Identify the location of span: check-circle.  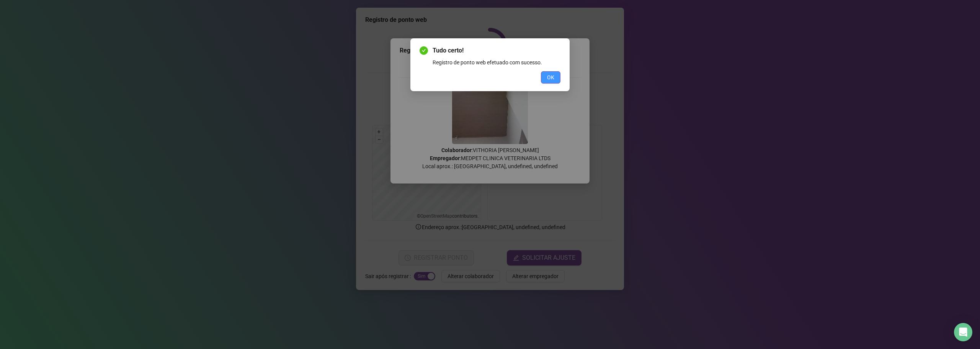
(424, 50).